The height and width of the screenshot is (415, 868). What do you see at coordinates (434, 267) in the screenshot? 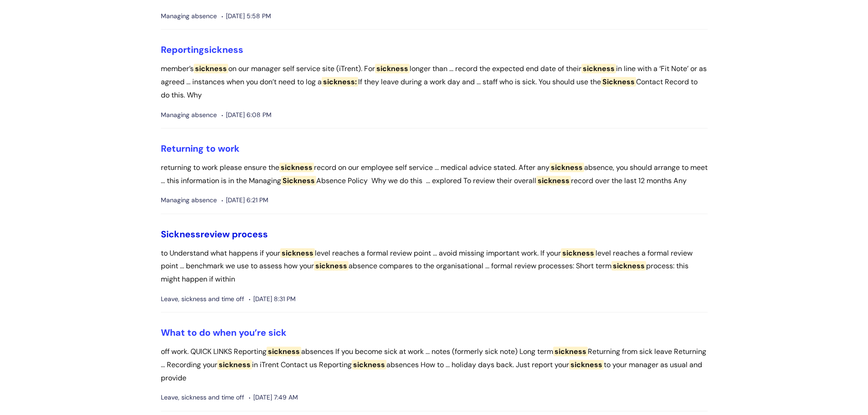
I see `p: to Understand what happens if your level reaches a formal review point ... avoid missing importan...` at bounding box center [434, 267].